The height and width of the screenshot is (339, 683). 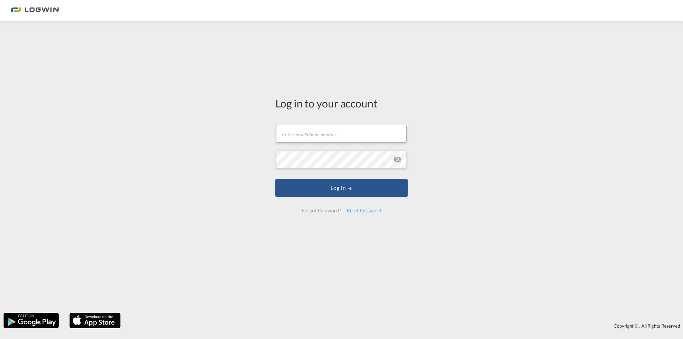 What do you see at coordinates (341, 134) in the screenshot?
I see `input: Enter email/phone number` at bounding box center [341, 134].